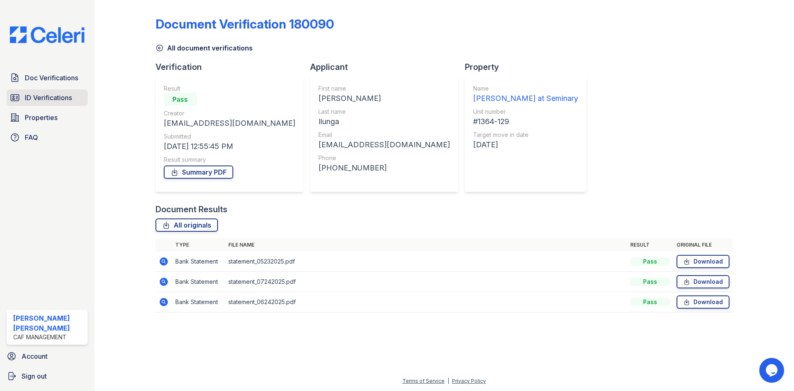  What do you see at coordinates (384, 88) in the screenshot?
I see `div: First name` at bounding box center [384, 88].